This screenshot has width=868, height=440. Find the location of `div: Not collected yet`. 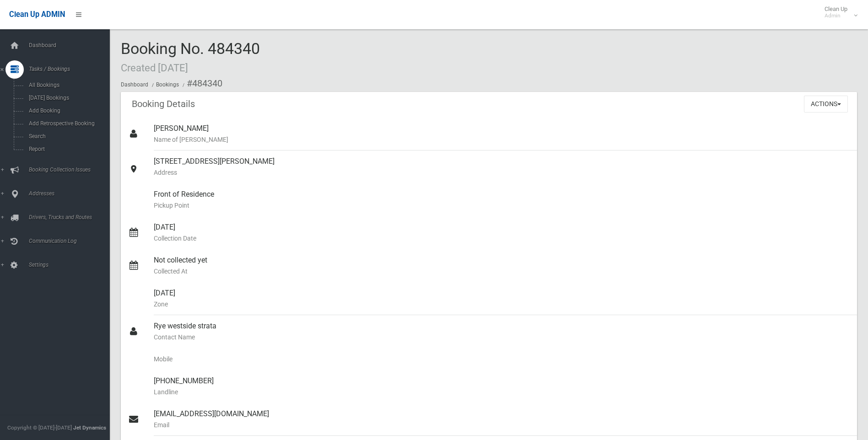

div: Not collected yet is located at coordinates (501, 265).